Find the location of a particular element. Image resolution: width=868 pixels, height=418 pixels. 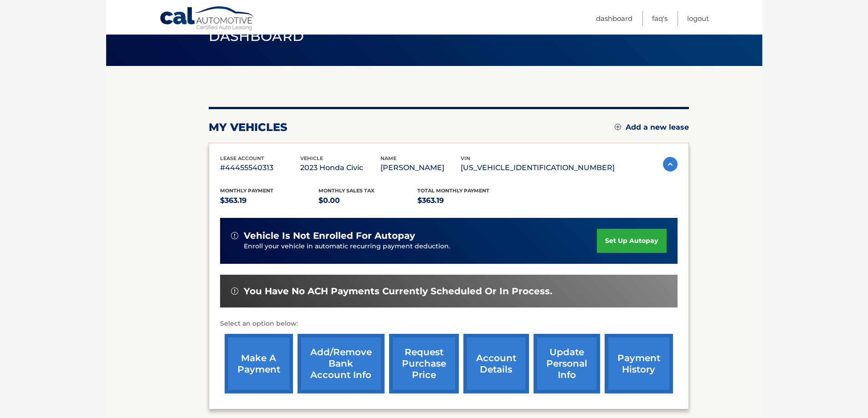

a: request purchase price is located at coordinates (424, 363).